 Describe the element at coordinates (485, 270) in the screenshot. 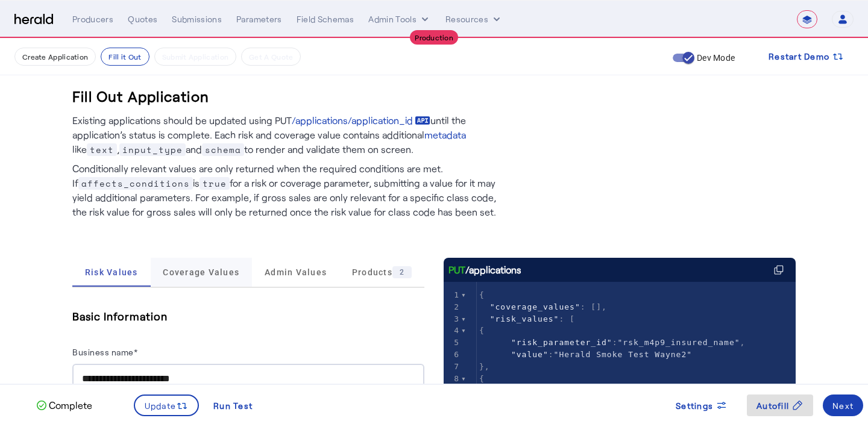

I see `div: /applications` at that location.